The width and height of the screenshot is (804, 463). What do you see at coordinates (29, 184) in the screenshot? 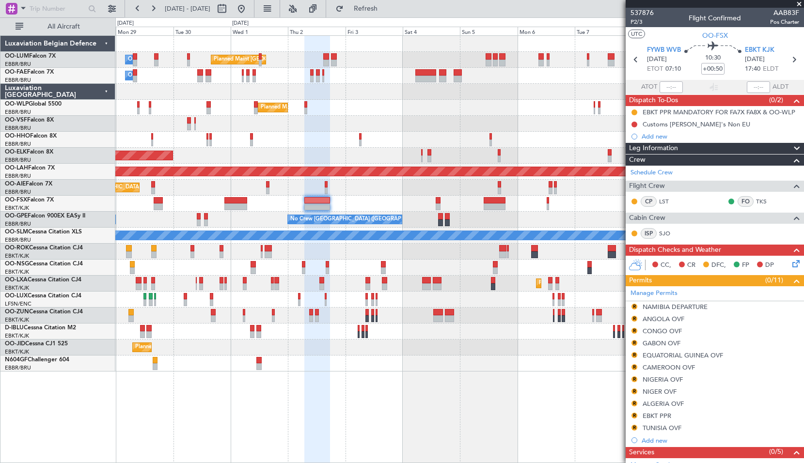
I see `a: OO-AIEFalcon 7X` at bounding box center [29, 184].